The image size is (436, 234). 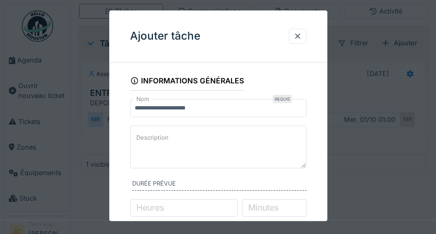 What do you see at coordinates (188, 82) in the screenshot?
I see `div: Informations générales` at bounding box center [188, 82].